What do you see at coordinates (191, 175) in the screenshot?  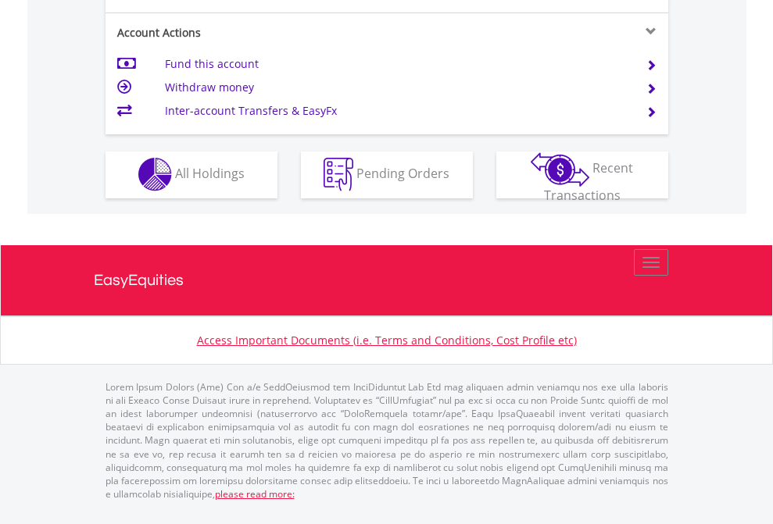 I see `button: All Holdings` at bounding box center [191, 175].